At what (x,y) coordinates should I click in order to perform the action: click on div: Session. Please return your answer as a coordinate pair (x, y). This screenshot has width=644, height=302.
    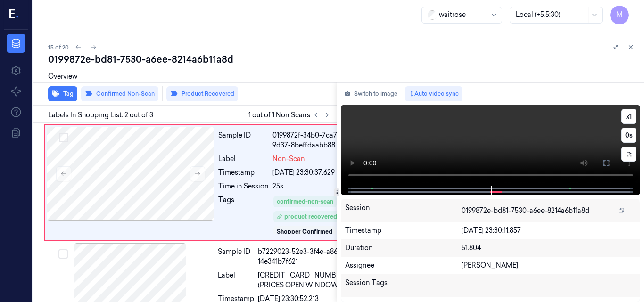
    Looking at the image, I should click on (403, 211).